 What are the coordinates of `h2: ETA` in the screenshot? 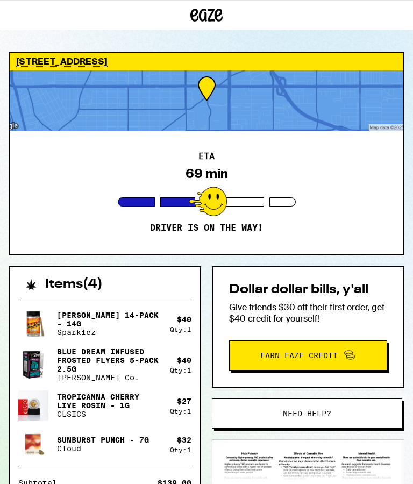 It's located at (206, 156).